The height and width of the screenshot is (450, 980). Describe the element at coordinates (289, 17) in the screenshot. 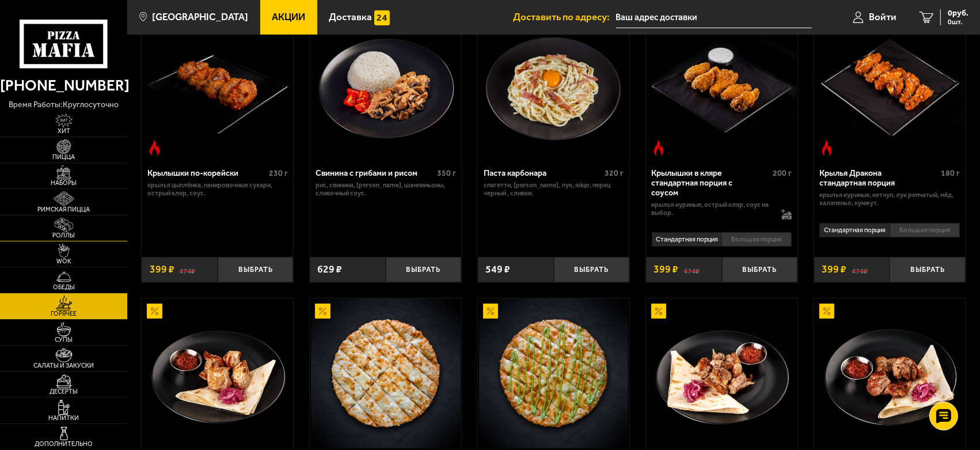

I see `span: Акции` at that location.